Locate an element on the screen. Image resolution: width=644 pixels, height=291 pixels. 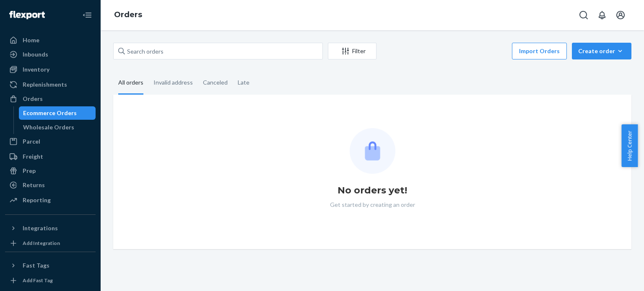
div: Parcel is located at coordinates (31, 141).